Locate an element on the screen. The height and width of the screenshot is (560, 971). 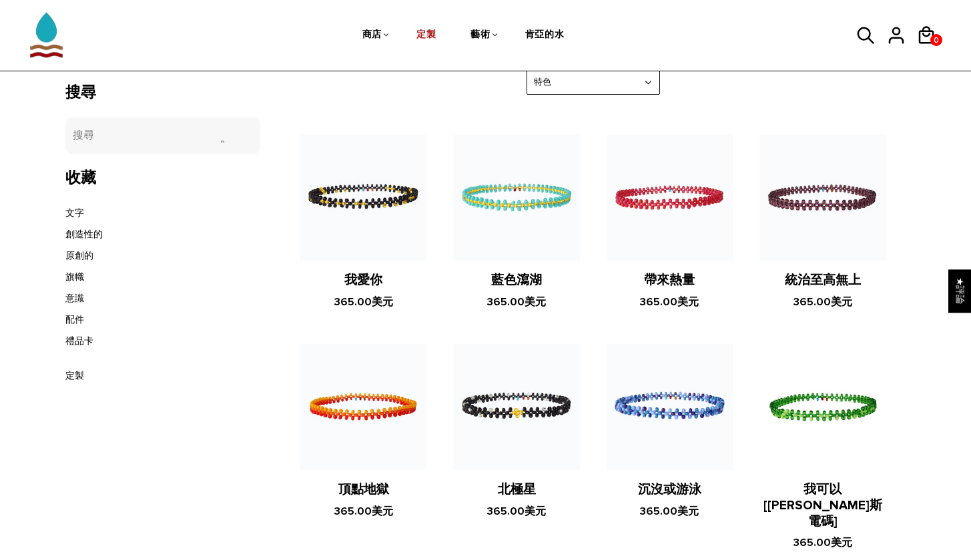
a: 藍色瀉湖 is located at coordinates (517, 280).